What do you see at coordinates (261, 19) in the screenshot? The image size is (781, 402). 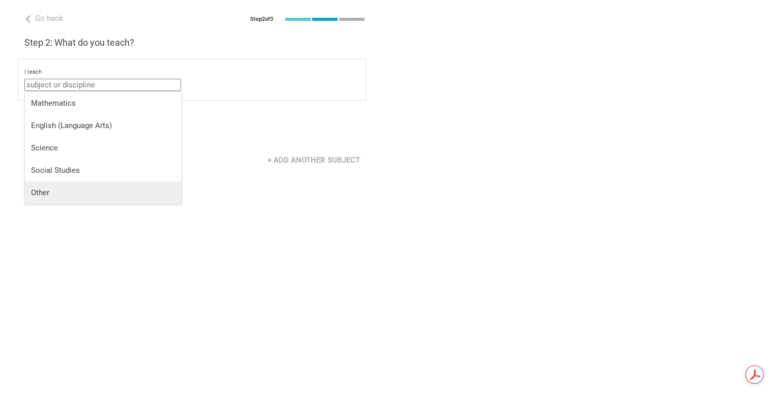 I see `div: Step 2 of 3` at bounding box center [261, 19].